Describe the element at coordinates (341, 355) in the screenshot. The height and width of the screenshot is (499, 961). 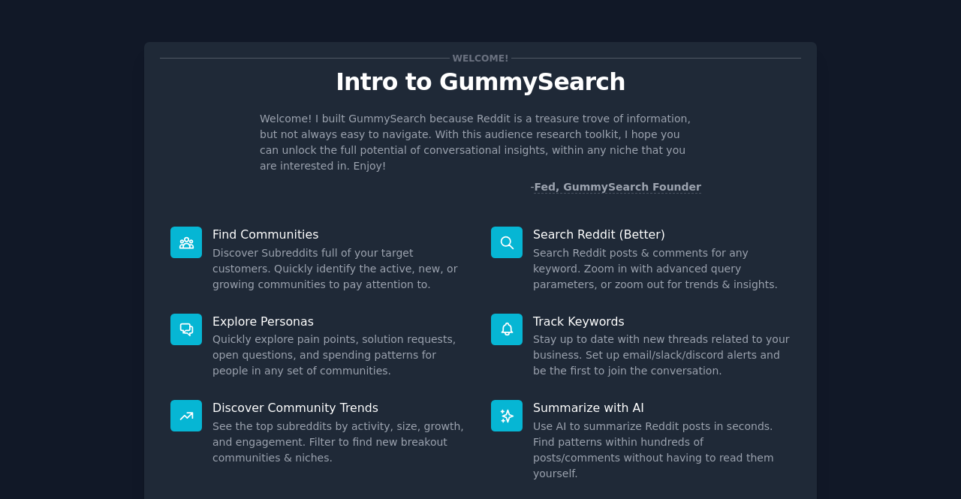
I see `dd: Quickly explore pain points, solution requests, open questions, and spending patterns for people ...` at that location.